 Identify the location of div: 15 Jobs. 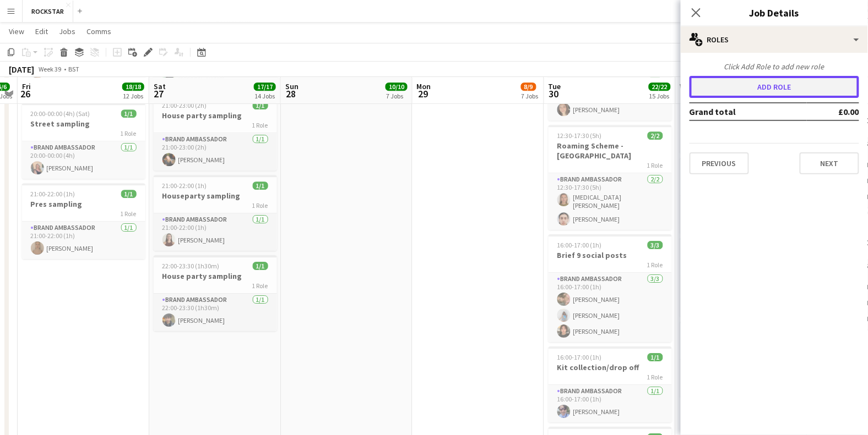
(660, 96).